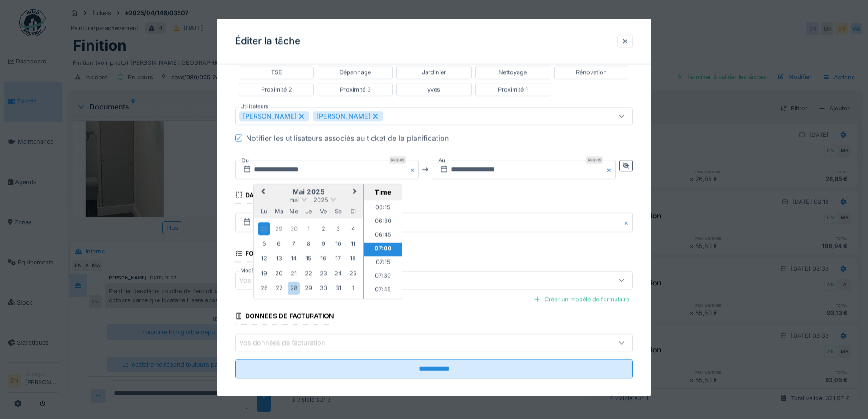 The height and width of the screenshot is (419, 868). What do you see at coordinates (279, 211) in the screenshot?
I see `div: mardi` at bounding box center [279, 211].